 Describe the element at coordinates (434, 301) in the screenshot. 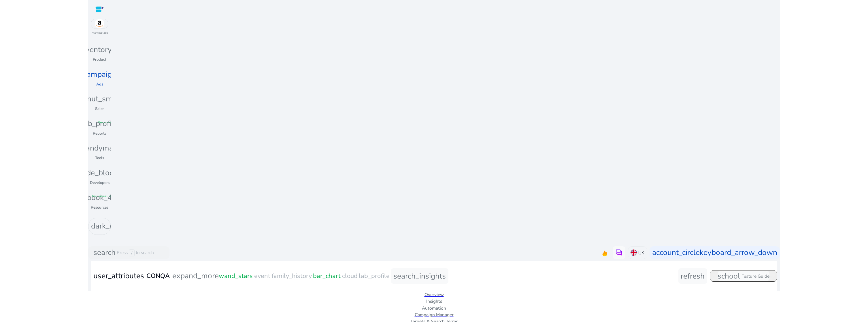

I see `div: Insights` at that location.